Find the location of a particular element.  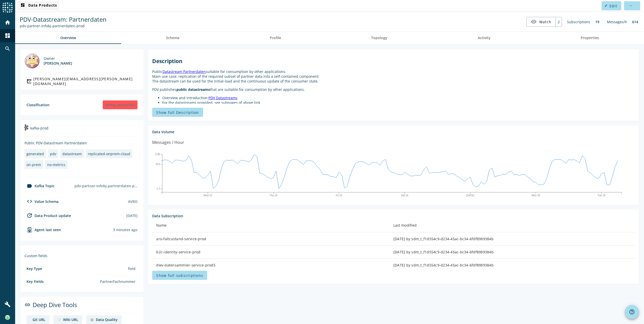

mat-icon: visibility is located at coordinates (533, 22).